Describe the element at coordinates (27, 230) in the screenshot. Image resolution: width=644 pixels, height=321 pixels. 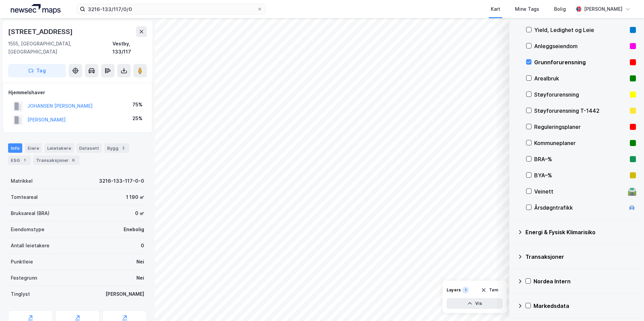
I see `div: Eiendomstype` at that location.